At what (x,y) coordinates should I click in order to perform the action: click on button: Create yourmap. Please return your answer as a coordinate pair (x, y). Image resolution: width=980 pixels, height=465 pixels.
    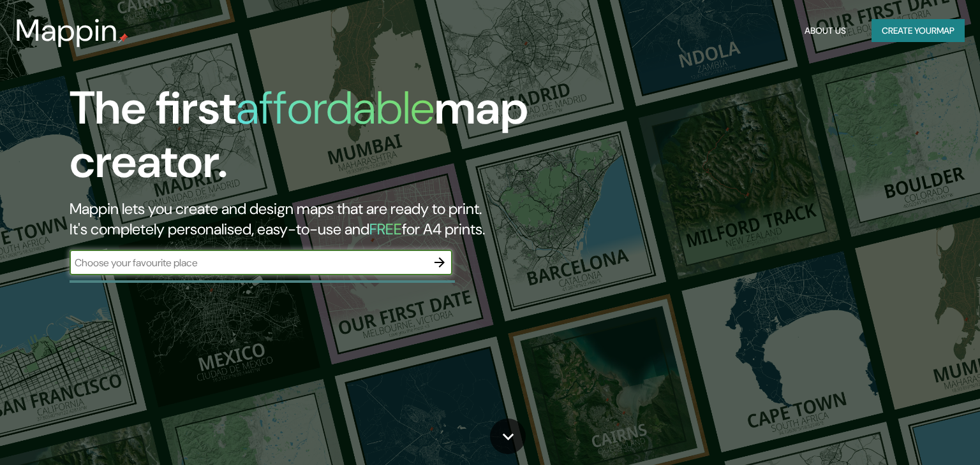
    Looking at the image, I should click on (918, 31).